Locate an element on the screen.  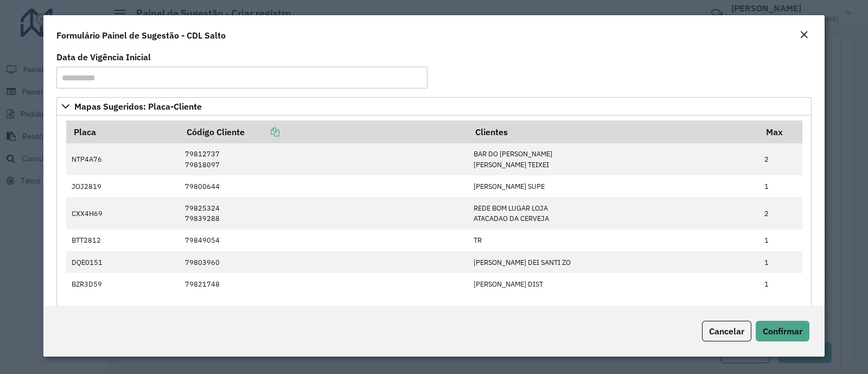
th: Código Cliente is located at coordinates (324, 132).